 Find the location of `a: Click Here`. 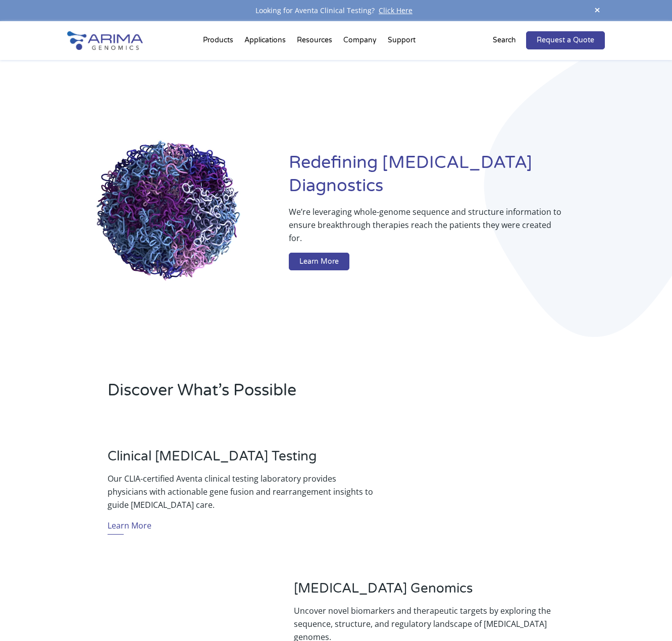

a: Click Here is located at coordinates (395, 10).